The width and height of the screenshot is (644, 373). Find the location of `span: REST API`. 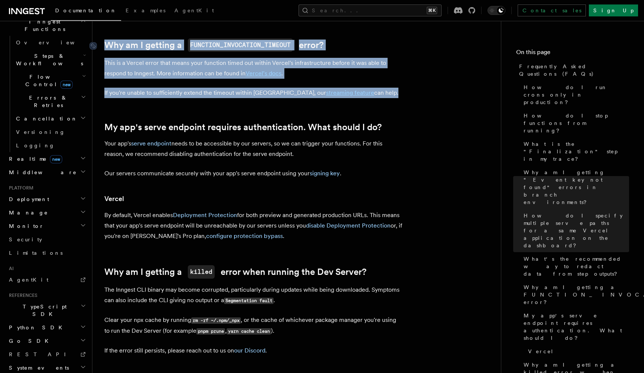

span: REST API is located at coordinates (41, 354).